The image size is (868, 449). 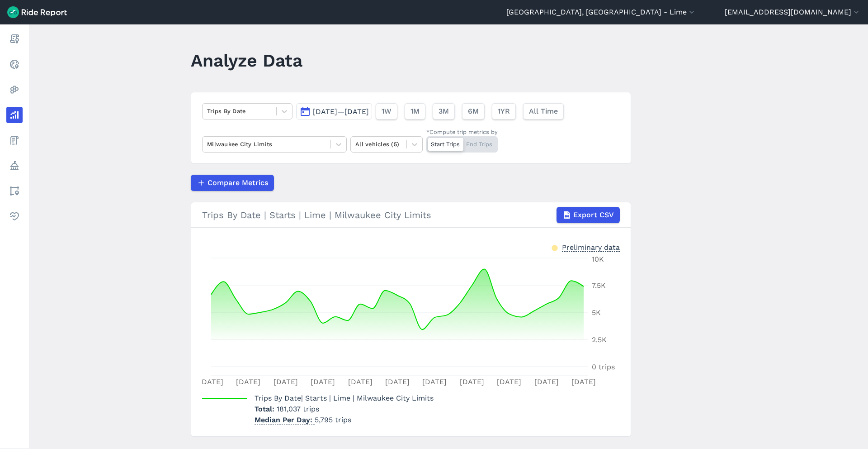 I want to click on span: 1W, so click(x=387, y=112).